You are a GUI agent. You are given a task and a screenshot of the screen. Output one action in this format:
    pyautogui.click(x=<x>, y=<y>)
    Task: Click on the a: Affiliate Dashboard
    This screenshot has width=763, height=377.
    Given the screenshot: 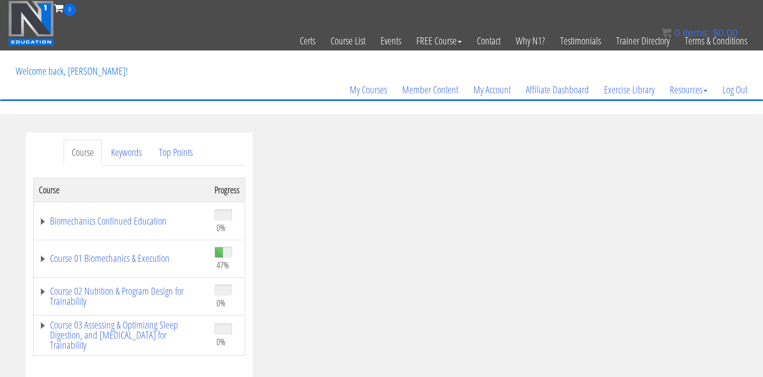 What is the action you would take?
    pyautogui.click(x=557, y=90)
    